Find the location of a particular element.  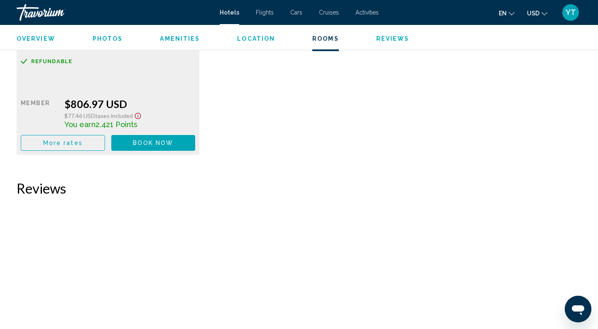

button: User Menu is located at coordinates (571, 12).